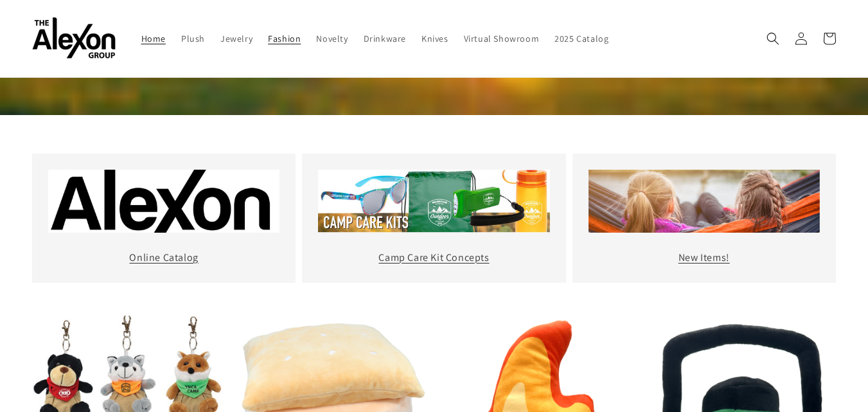 The width and height of the screenshot is (868, 412). Describe the element at coordinates (581, 38) in the screenshot. I see `a: 2025 Catalog` at that location.